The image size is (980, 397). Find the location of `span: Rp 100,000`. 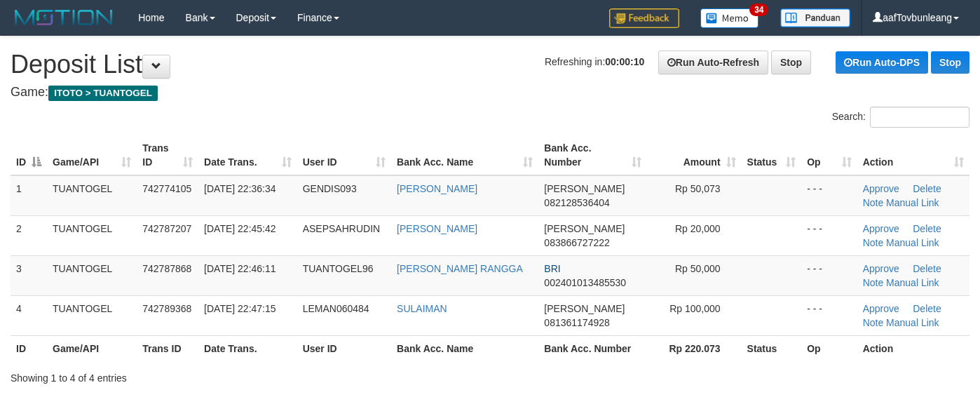

span: Rp 100,000 is located at coordinates (695, 308).